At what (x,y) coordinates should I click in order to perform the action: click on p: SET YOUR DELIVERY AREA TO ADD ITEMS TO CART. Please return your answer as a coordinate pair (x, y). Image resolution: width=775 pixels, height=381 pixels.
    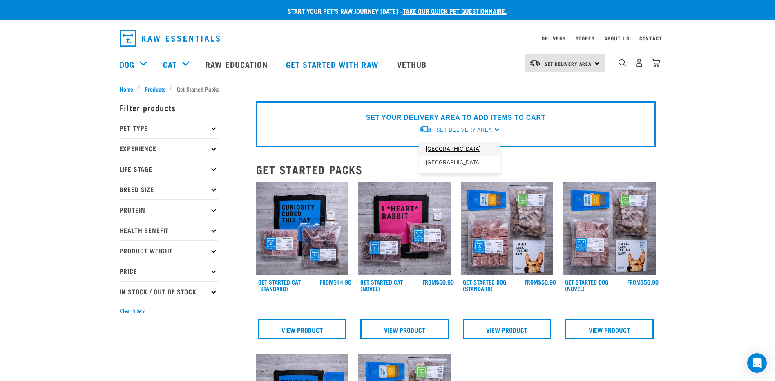
    Looking at the image, I should click on (456, 118).